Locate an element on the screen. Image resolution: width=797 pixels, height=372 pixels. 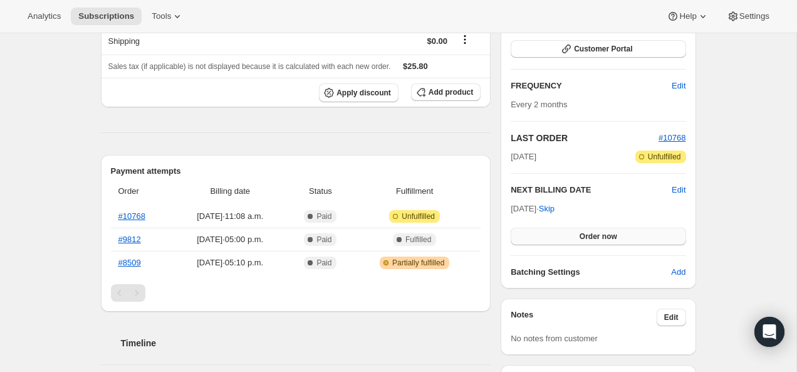
div: Open Intercom Messenger is located at coordinates (770, 332).